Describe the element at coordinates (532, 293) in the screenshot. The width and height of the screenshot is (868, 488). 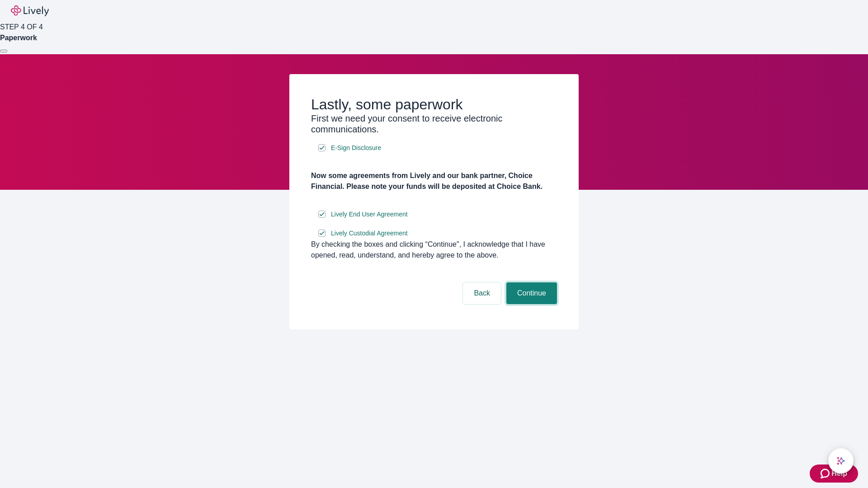
I see `button: Continue` at that location.